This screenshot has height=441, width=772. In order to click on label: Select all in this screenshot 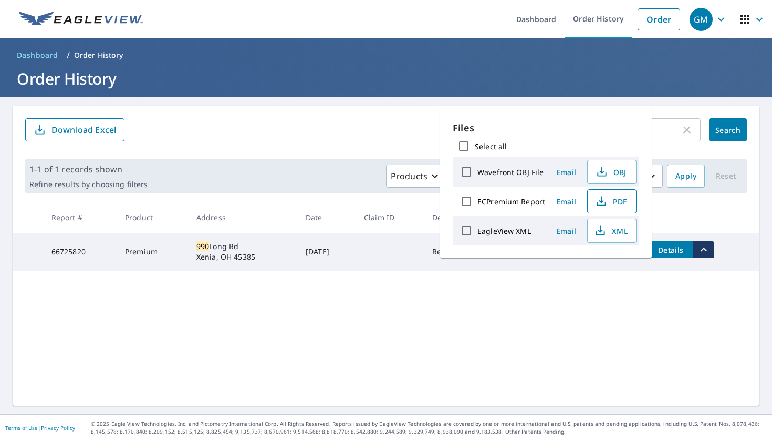, I will do `click(491, 146)`.